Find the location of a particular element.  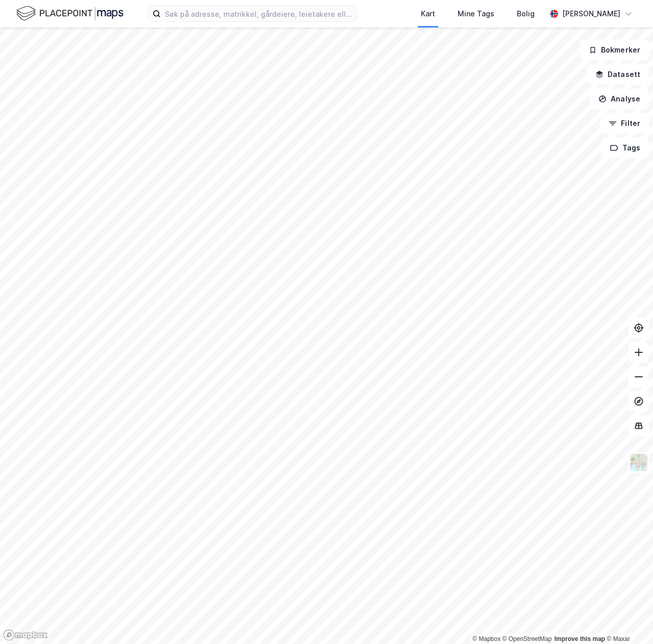

a: Improve this map is located at coordinates (580, 639).